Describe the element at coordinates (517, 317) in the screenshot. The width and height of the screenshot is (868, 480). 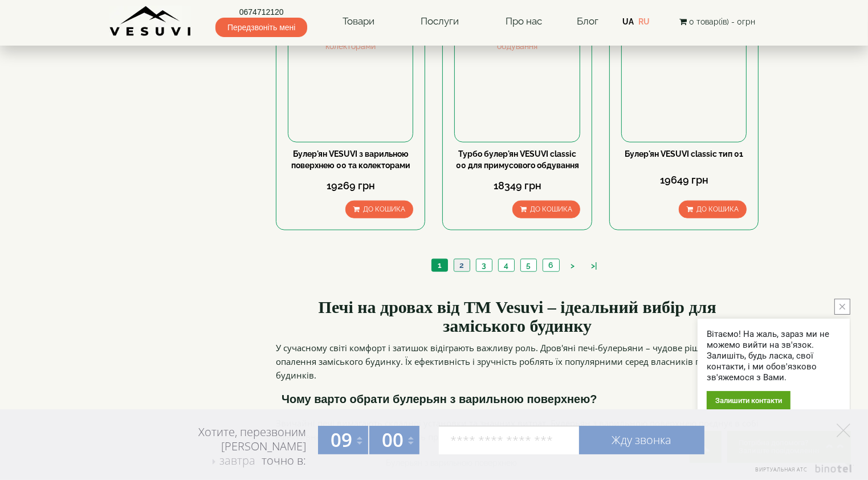
I see `h2: Печі на дровах від ТМ Vesuvi – ідеальний вибір для заміського будинку` at that location.